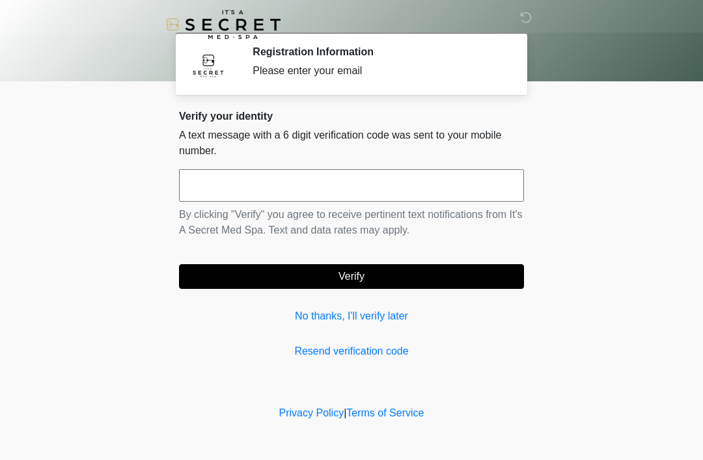  I want to click on img: It's A Secret Med Spa Logo, so click(223, 24).